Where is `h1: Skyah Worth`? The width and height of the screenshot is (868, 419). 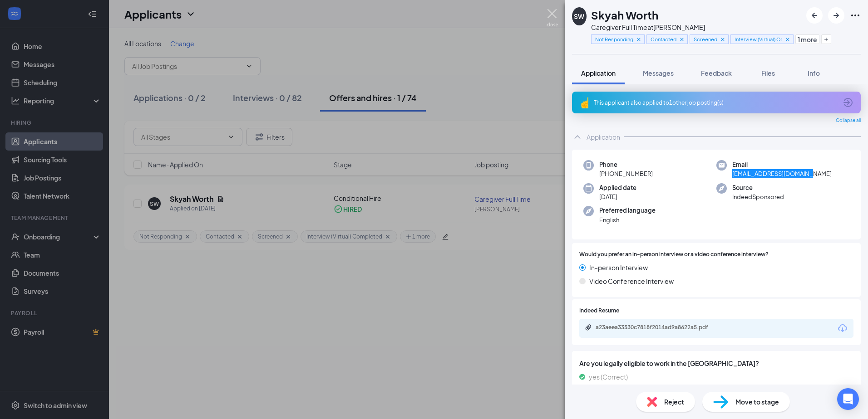 h1: Skyah Worth is located at coordinates (625, 15).